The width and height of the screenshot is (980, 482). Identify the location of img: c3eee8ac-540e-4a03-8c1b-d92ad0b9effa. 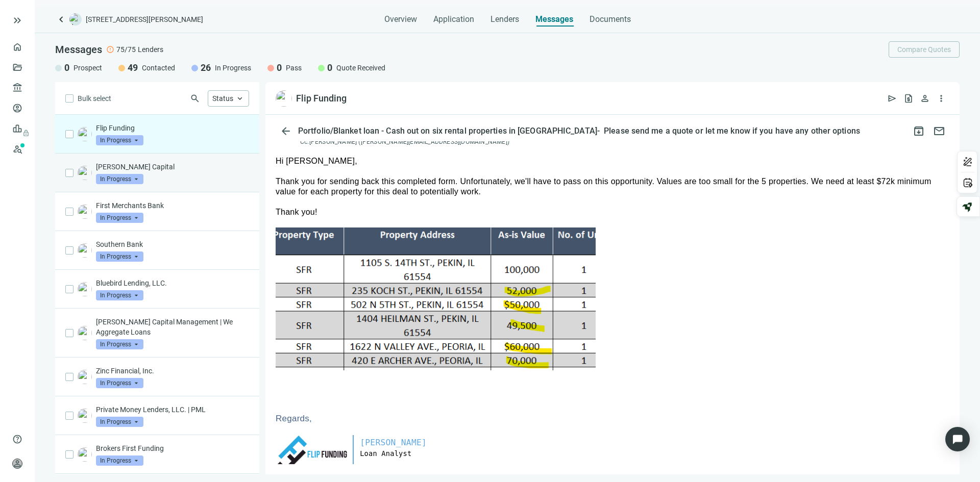
(84, 377).